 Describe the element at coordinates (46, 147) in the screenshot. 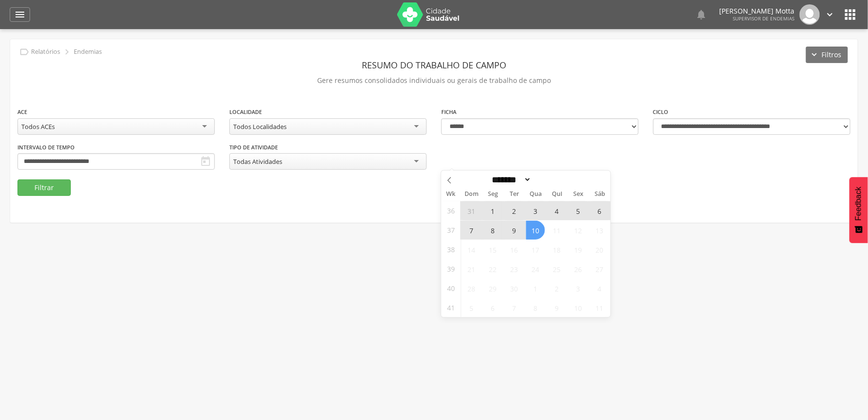

I see `label: Intervalo de Tempo` at that location.